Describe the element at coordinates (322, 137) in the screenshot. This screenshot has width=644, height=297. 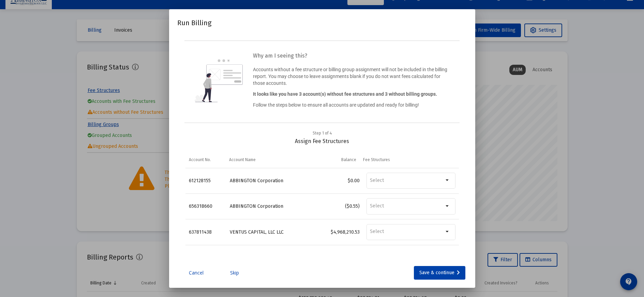
I see `div: Assign Fee Structures` at that location.